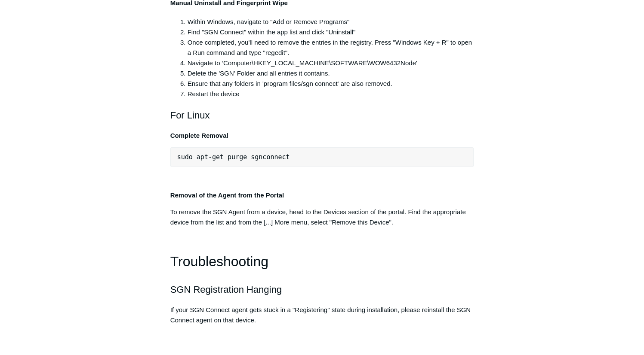  What do you see at coordinates (331, 73) in the screenshot?
I see `li: Delete the 'SGN' Folder and all entries it contains.` at bounding box center [331, 73].